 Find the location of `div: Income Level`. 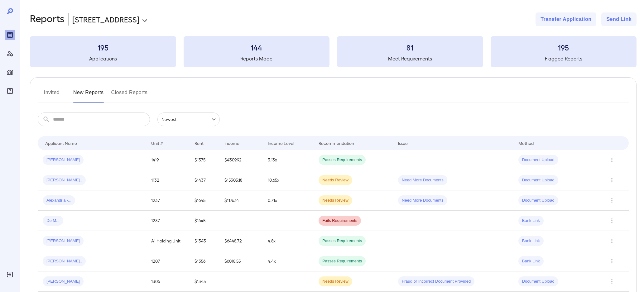

div: Income Level is located at coordinates (281, 143).